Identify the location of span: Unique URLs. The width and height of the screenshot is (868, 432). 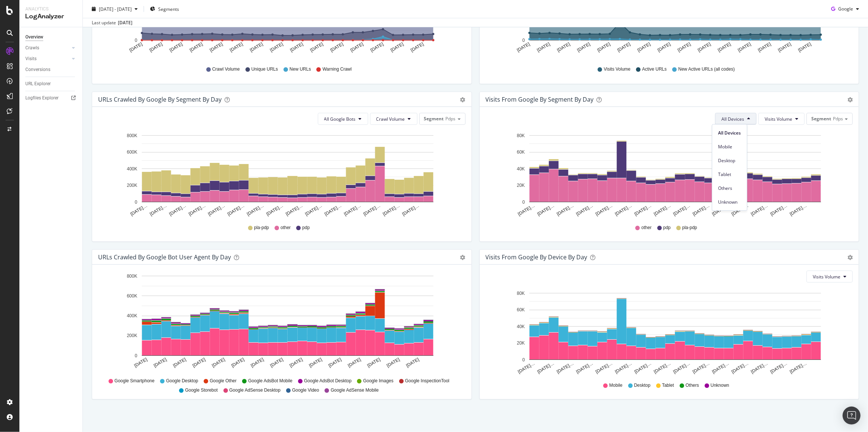
(265, 69).